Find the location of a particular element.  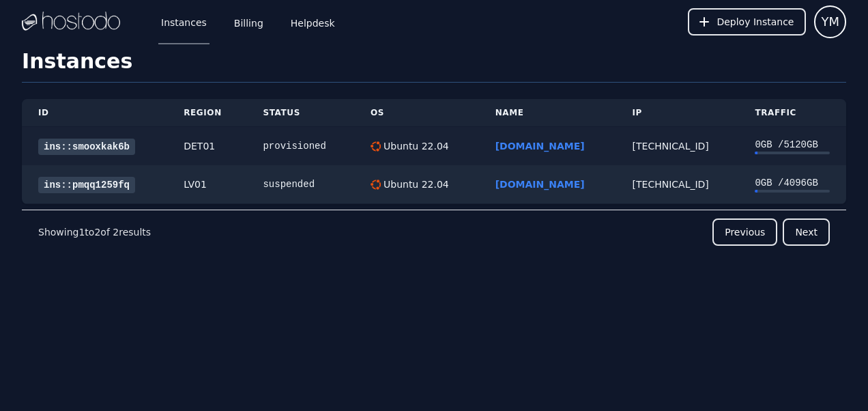

nav: Pagination is located at coordinates (434, 232).